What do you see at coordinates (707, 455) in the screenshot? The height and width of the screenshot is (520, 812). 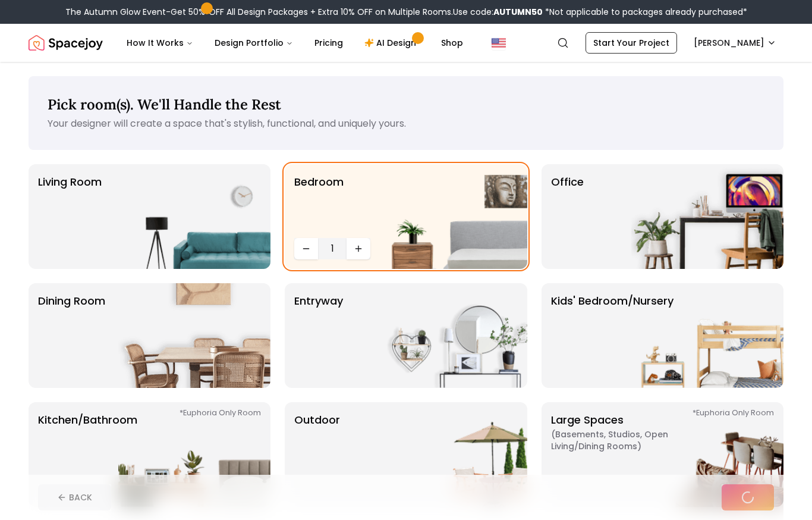 I see `img: Large Spaces *Euphoria Only` at bounding box center [707, 455].